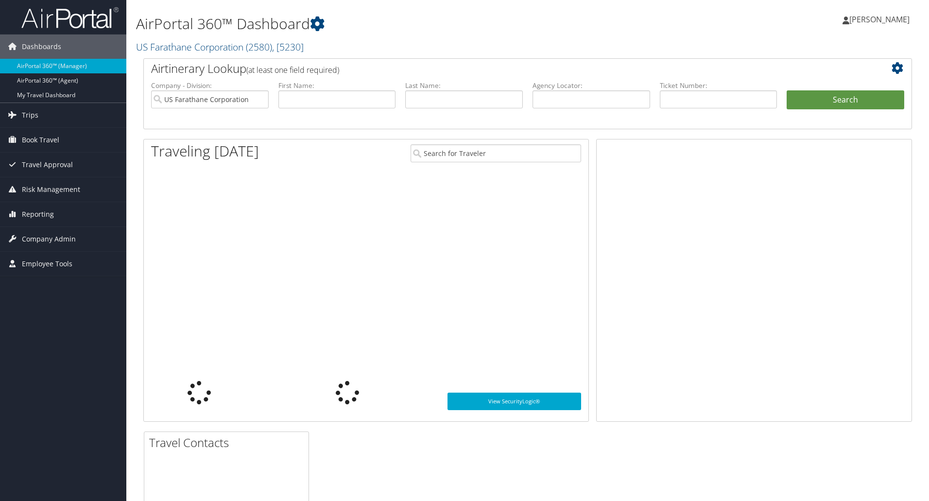 The image size is (929, 501). What do you see at coordinates (47, 264) in the screenshot?
I see `span: Employee Tools` at bounding box center [47, 264].